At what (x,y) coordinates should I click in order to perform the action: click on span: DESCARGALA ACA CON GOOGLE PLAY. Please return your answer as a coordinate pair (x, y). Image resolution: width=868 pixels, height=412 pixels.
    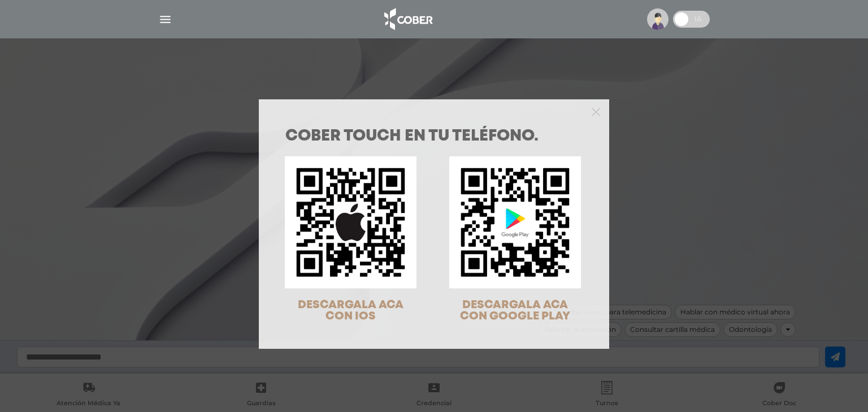
    Looking at the image, I should click on (514, 310).